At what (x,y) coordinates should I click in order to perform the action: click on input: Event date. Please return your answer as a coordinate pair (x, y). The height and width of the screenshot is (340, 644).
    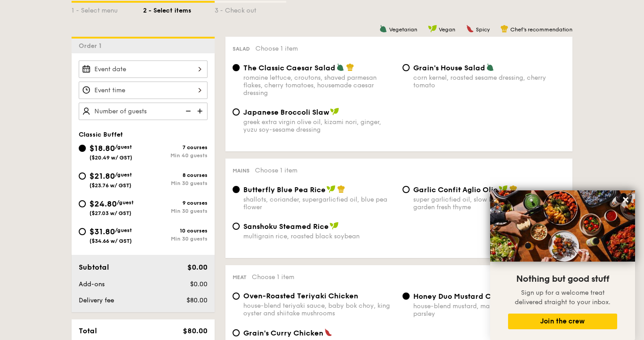
    Looking at the image, I should click on (143, 69).